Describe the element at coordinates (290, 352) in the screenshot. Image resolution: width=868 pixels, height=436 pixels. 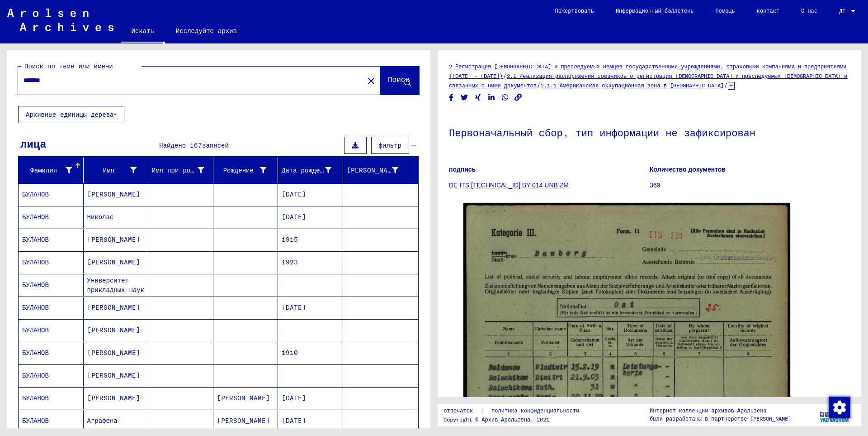
I see `font: 1910` at that location.